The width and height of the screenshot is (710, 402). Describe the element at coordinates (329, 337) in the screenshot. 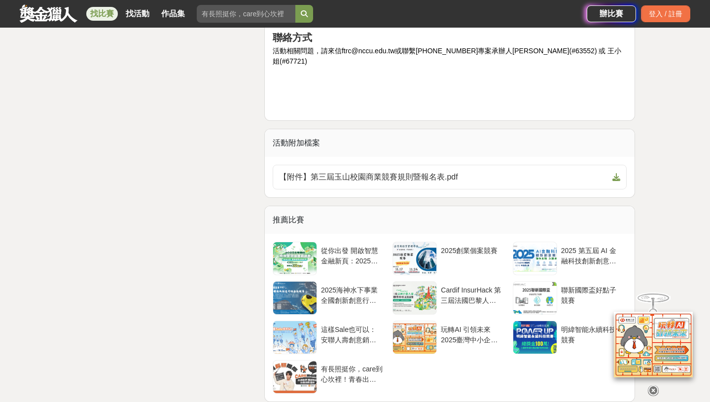

I see `a: 這樣Sale也可以： 安聯人壽創意銷售法募集` at that location.